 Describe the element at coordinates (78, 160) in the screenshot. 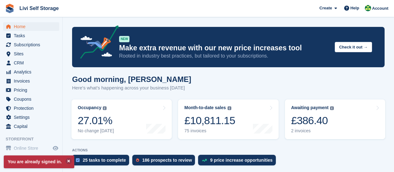

I see `img: task-75834270c22a3079a89374b754ae025e5fb1db73e45f91037f5363f120a921f8.svg` at that location.